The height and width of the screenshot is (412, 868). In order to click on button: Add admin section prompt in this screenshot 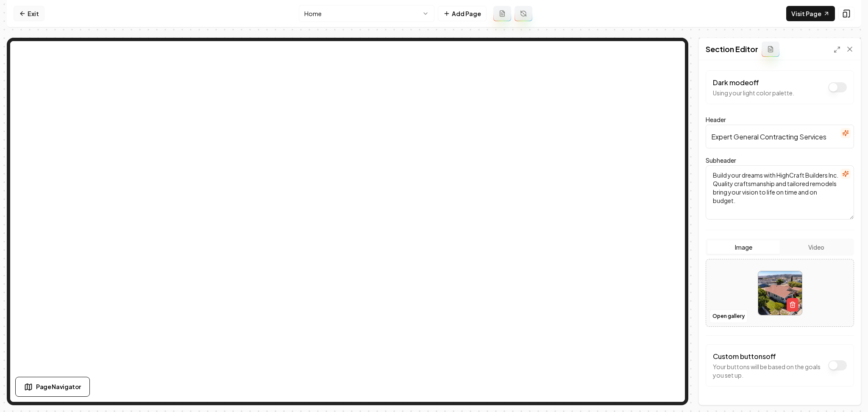, I will do `click(771, 49)`.